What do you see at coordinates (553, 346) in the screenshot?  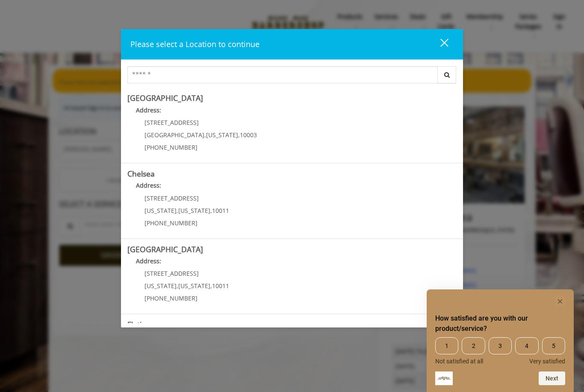 I see `span: 5` at bounding box center [553, 346].